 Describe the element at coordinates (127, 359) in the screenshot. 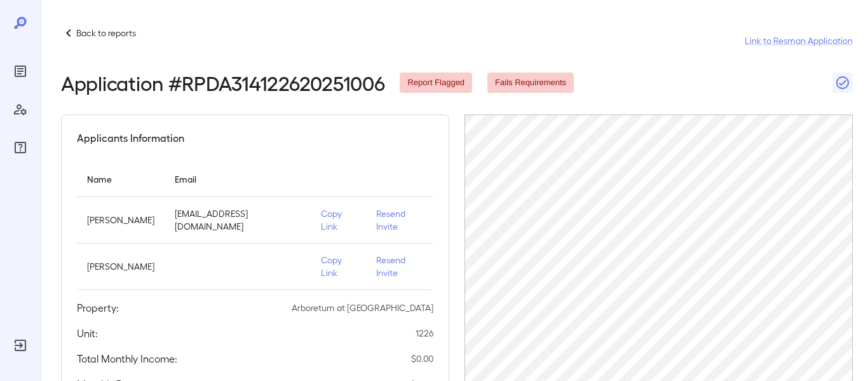

I see `h5: Total Monthly Income:` at that location.